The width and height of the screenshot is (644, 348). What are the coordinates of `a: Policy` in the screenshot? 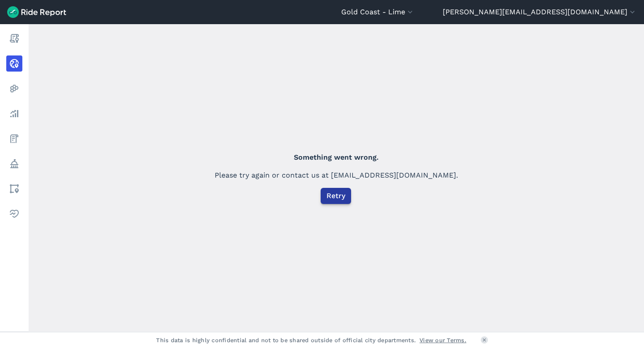 It's located at (14, 164).